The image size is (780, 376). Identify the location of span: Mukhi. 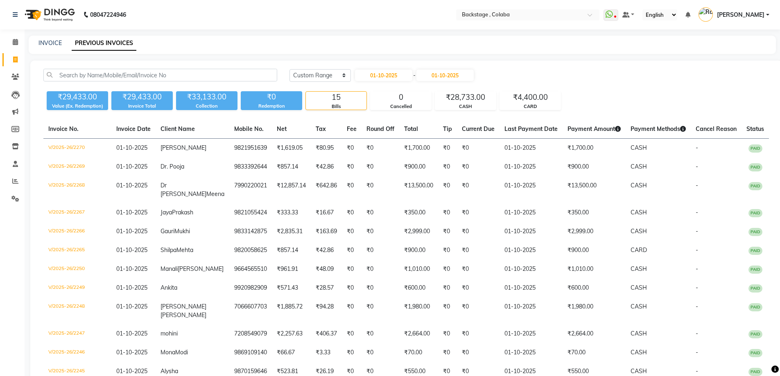
(182, 231).